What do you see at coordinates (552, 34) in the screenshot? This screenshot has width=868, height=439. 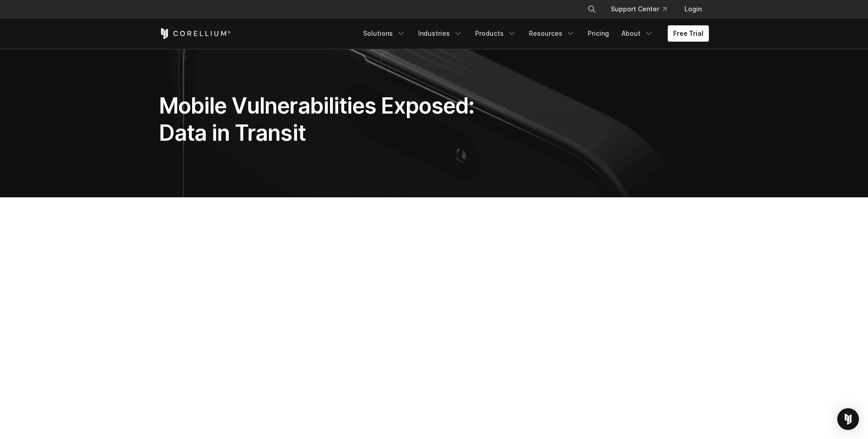 I see `a: Resources` at bounding box center [552, 34].